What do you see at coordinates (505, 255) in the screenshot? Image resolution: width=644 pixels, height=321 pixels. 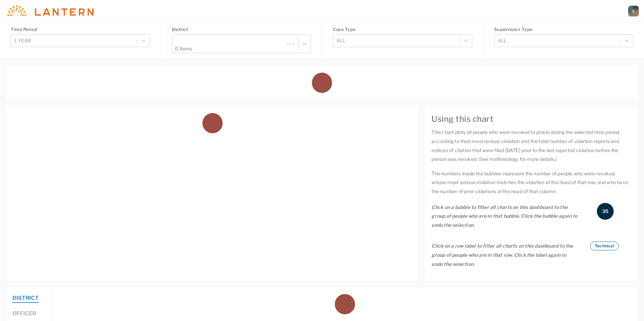 I see `p: Click on a row label to filter all charts on this dashboard to the group of people who are in tha...` at bounding box center [505, 255].